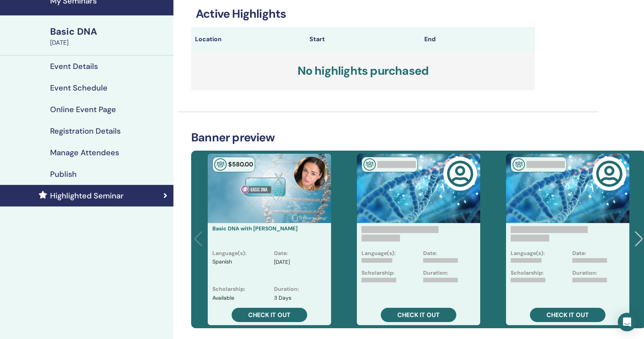 Image resolution: width=644 pixels, height=339 pixels. What do you see at coordinates (362, 39) in the screenshot?
I see `th: Start` at bounding box center [362, 39].